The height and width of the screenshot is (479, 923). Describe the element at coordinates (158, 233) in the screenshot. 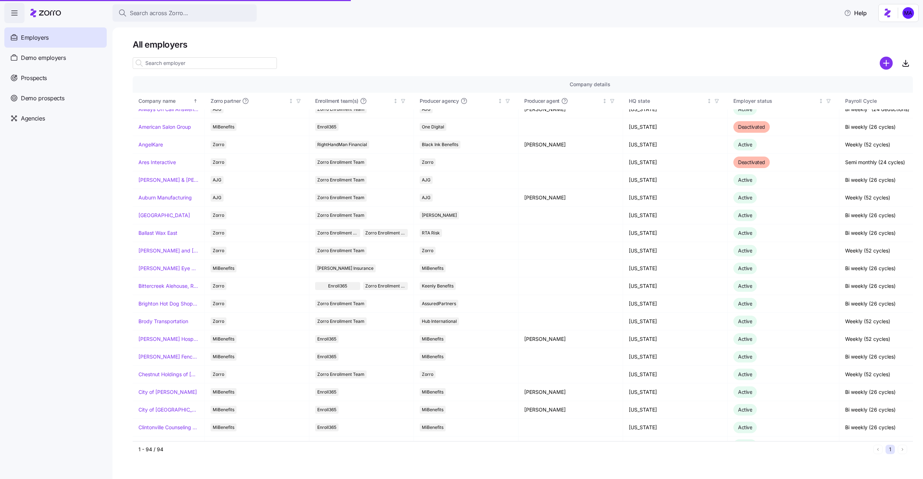

I see `a: Ballast Wax East` at that location.